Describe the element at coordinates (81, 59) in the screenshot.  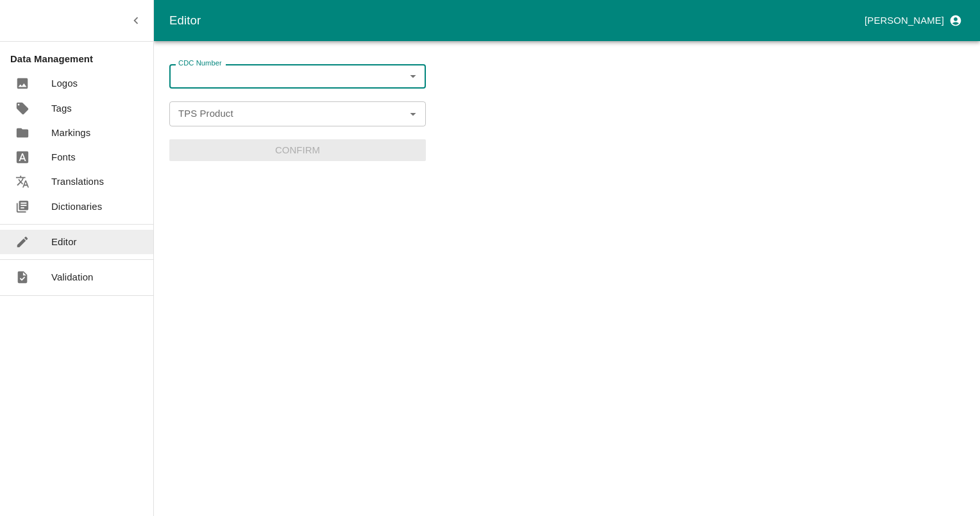
I see `p: Data Management` at that location.